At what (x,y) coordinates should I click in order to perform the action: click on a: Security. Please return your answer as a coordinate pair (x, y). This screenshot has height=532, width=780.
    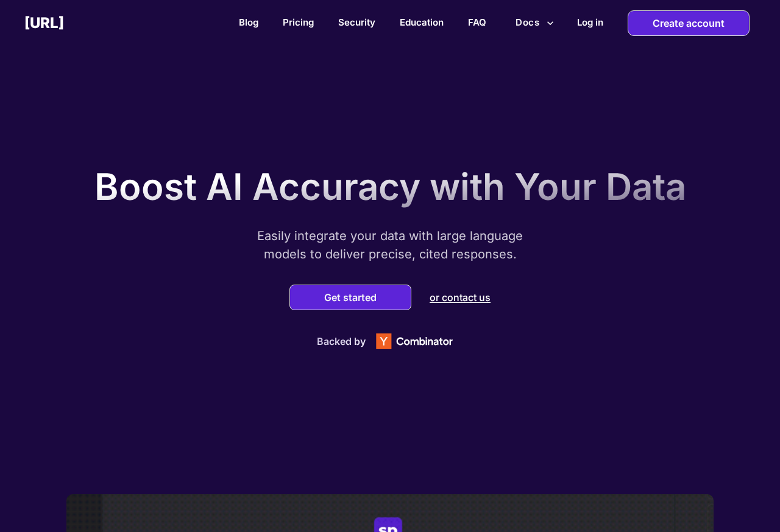
    Looking at the image, I should click on (357, 22).